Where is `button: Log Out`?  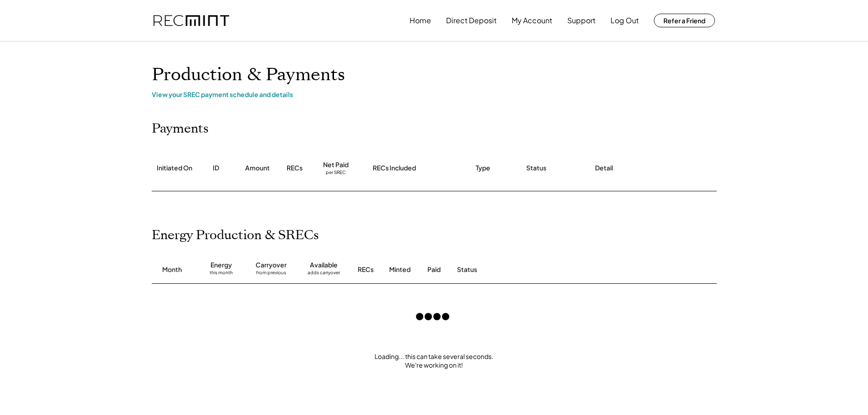 button: Log Out is located at coordinates (625, 20).